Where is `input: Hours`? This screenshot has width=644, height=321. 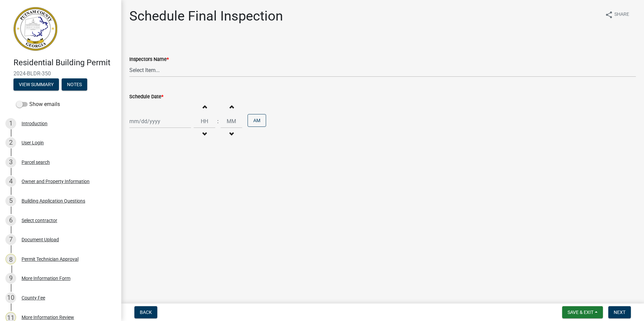 input: Hours is located at coordinates (204, 121).